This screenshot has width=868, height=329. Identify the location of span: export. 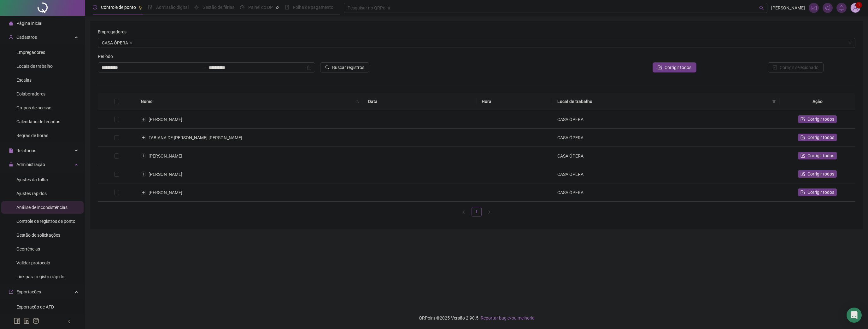
(11, 292).